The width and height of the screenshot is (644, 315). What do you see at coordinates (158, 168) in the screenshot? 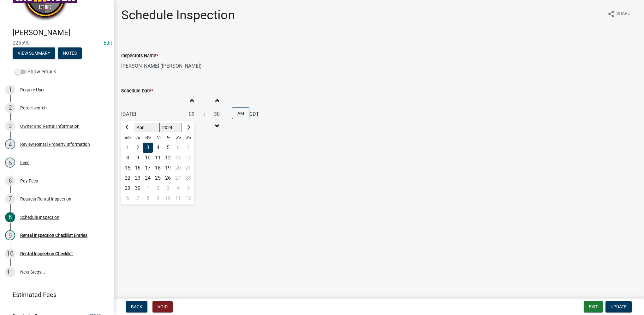
I see `div: 18` at bounding box center [158, 168].